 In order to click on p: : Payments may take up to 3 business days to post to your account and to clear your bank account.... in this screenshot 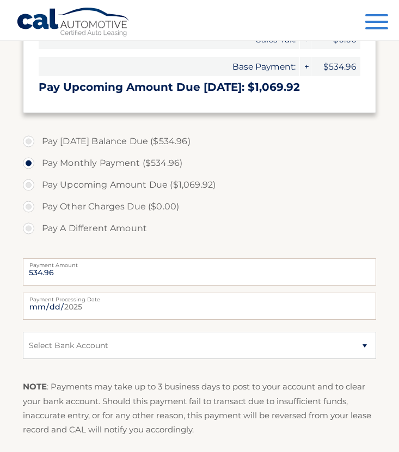, I will do `click(200, 408)`.